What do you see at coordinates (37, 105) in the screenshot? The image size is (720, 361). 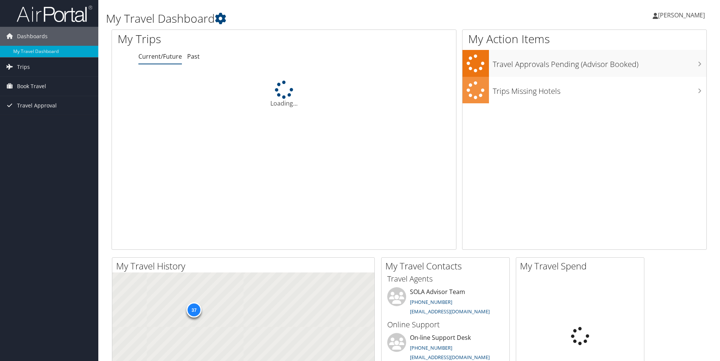 I see `span: Travel Approval` at bounding box center [37, 105].